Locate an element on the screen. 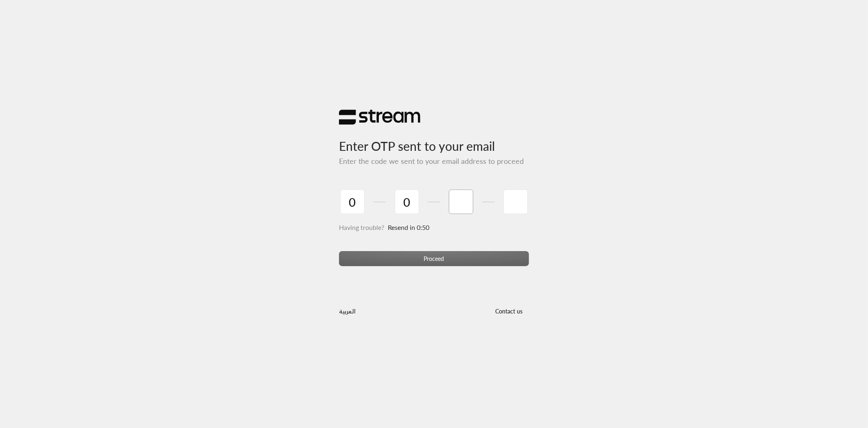  h3: Enter OTP sent to your email is located at coordinates (434, 139).